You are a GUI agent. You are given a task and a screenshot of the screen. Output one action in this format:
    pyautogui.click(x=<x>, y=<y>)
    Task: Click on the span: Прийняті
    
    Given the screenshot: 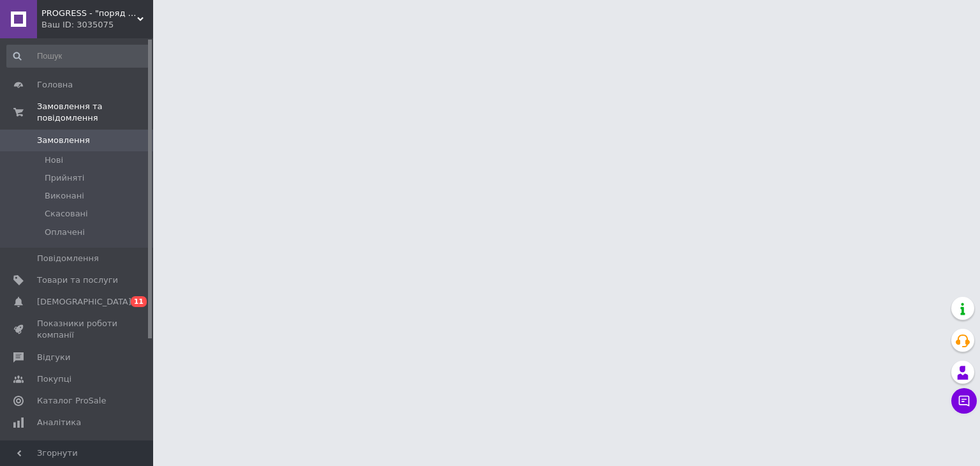 What is the action you would take?
    pyautogui.click(x=65, y=178)
    